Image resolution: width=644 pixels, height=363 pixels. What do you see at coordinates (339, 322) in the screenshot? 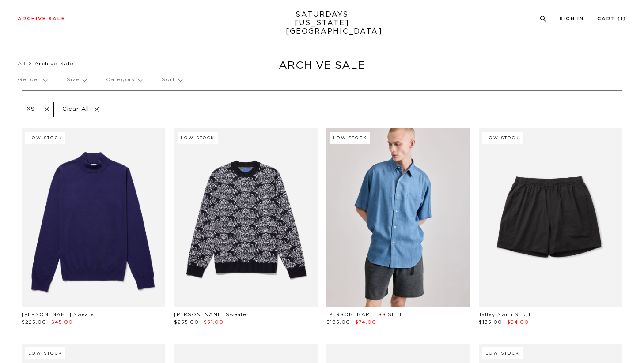
I see `span: $185.00` at bounding box center [339, 322].